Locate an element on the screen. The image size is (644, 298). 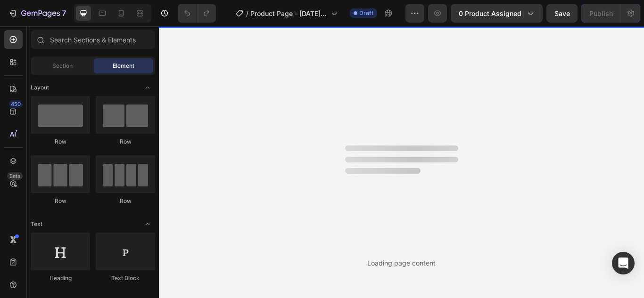
span: Save is located at coordinates (562, 13).